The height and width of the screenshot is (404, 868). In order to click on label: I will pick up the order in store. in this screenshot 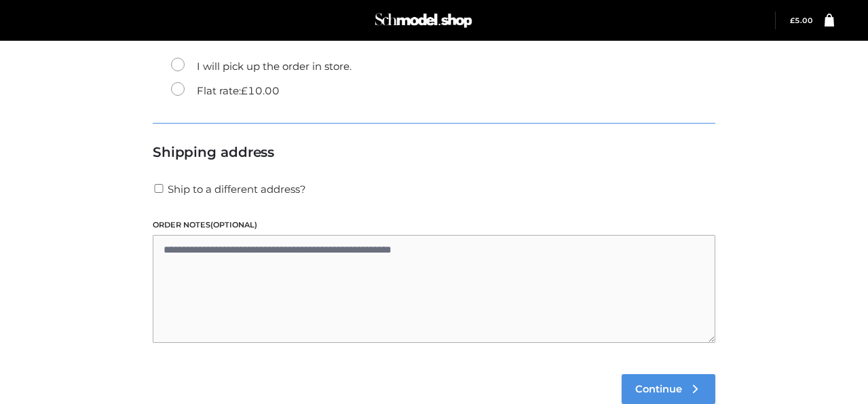, I will do `click(261, 67)`.